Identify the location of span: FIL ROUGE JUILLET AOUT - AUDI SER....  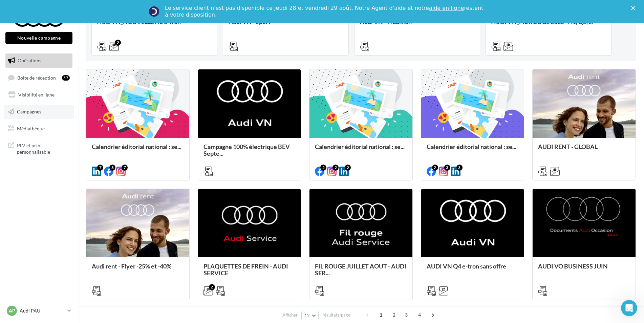
(361, 270).